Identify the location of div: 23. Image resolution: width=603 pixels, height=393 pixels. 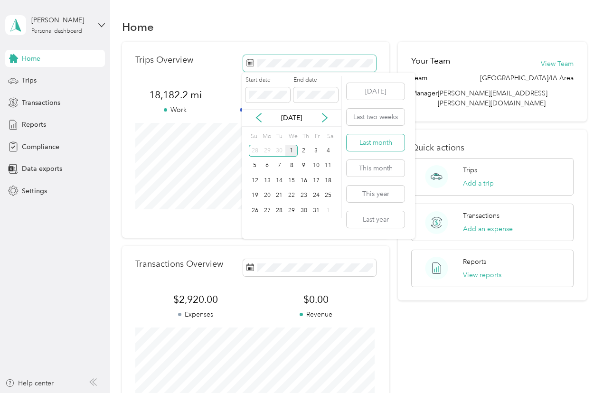
(304, 195).